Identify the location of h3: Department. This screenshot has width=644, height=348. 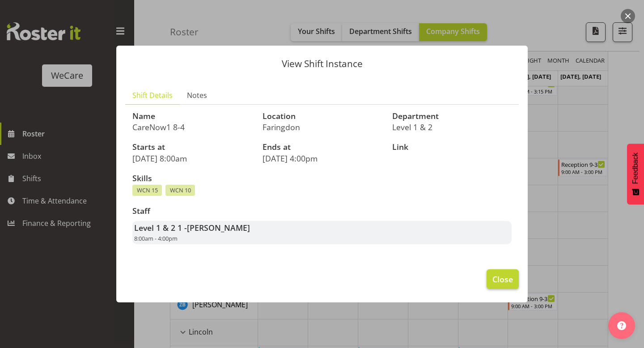
(452, 116).